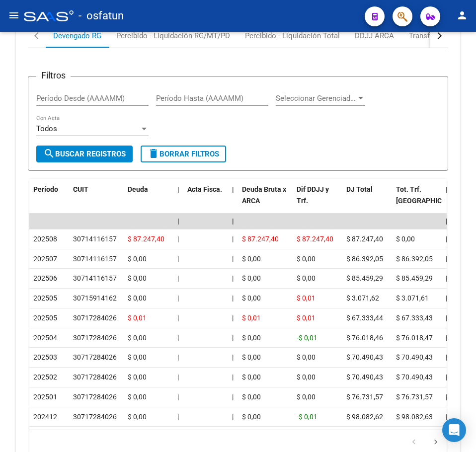 The height and width of the screenshot is (452, 476). Describe the element at coordinates (435, 443) in the screenshot. I see `a: go to next page` at that location.